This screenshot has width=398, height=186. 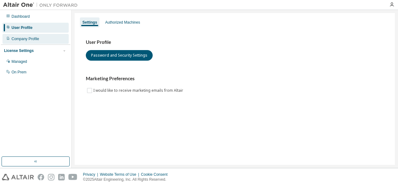 What do you see at coordinates (41, 177) in the screenshot?
I see `img: facebook.svg` at bounding box center [41, 177].